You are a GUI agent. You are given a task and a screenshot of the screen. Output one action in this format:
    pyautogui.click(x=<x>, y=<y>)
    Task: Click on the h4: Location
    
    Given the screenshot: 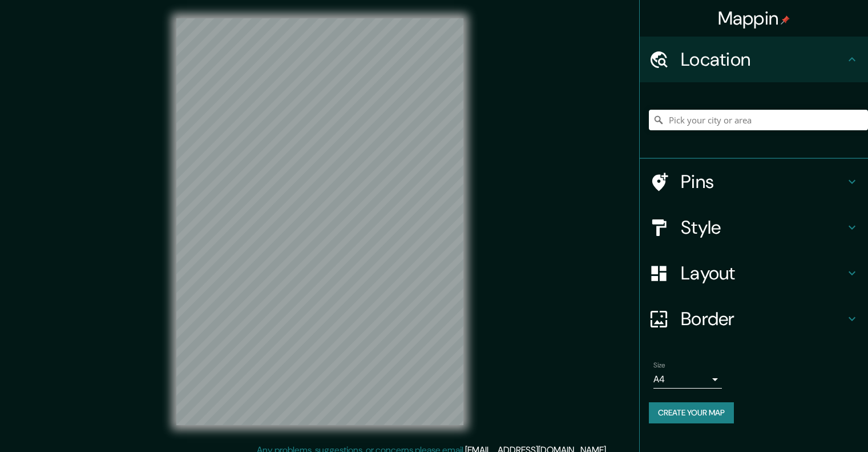 What is the action you would take?
    pyautogui.click(x=763, y=59)
    